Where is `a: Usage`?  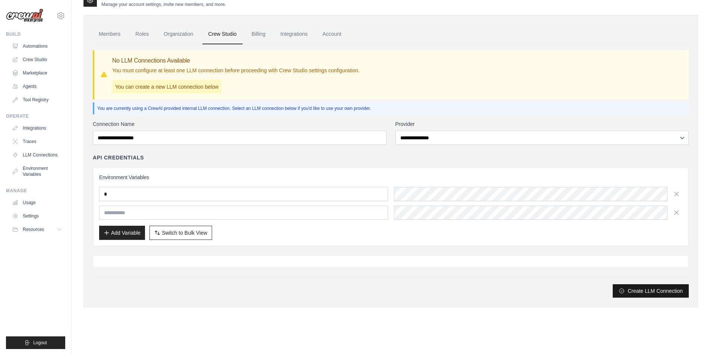
a: Usage is located at coordinates (37, 203).